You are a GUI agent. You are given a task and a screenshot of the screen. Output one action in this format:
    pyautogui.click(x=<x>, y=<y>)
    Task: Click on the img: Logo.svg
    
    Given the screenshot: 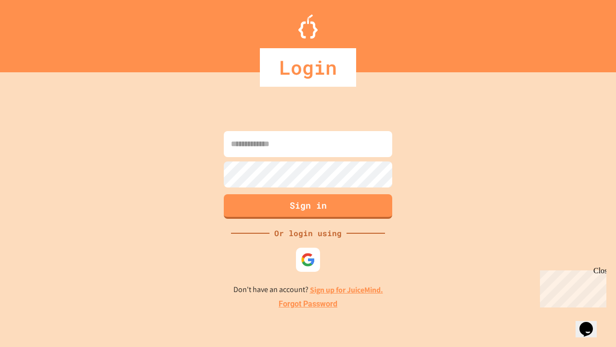 What is the action you would take?
    pyautogui.click(x=308, y=26)
    